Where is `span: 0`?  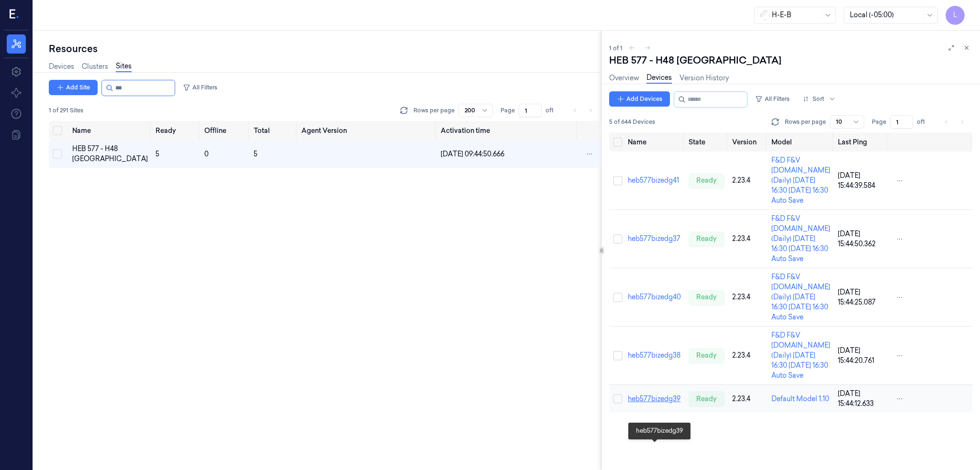 span: 0 is located at coordinates (206, 154).